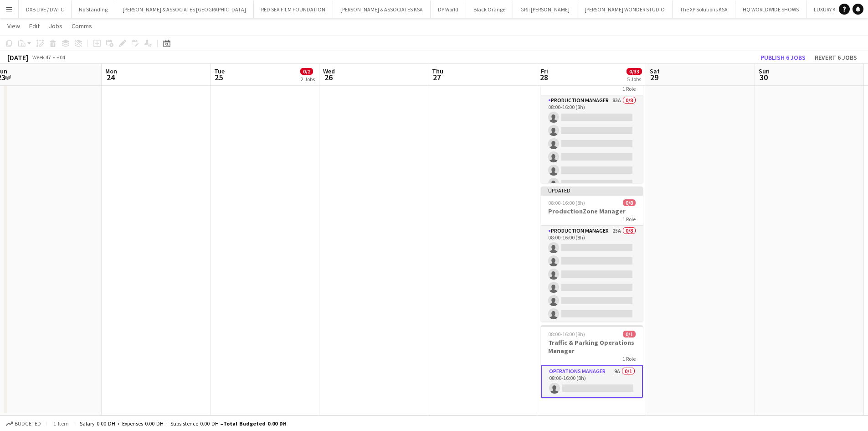  I want to click on button: The XP Solutions KSA, so click(704, 9).